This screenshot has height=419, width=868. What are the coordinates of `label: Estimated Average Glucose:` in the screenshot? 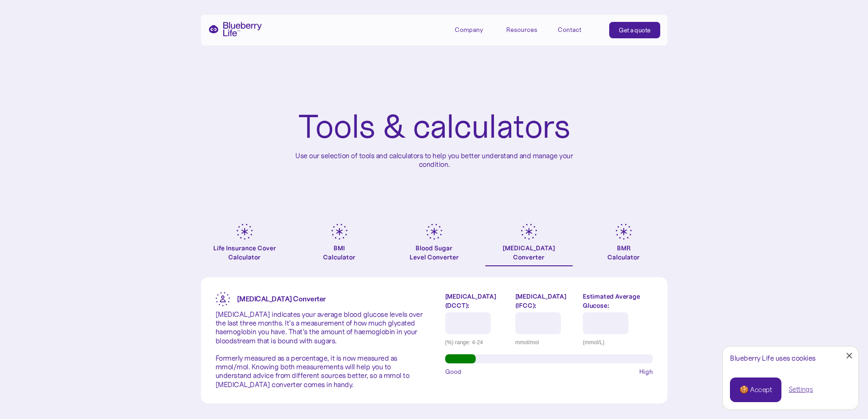 It's located at (617, 301).